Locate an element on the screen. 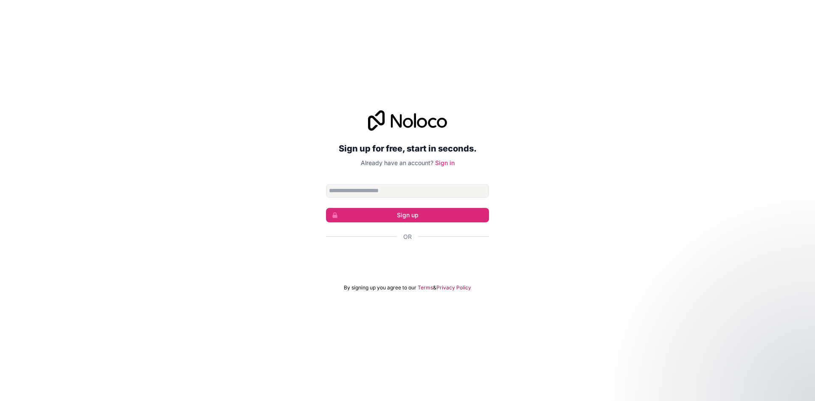  button: Sign up is located at coordinates (408, 215).